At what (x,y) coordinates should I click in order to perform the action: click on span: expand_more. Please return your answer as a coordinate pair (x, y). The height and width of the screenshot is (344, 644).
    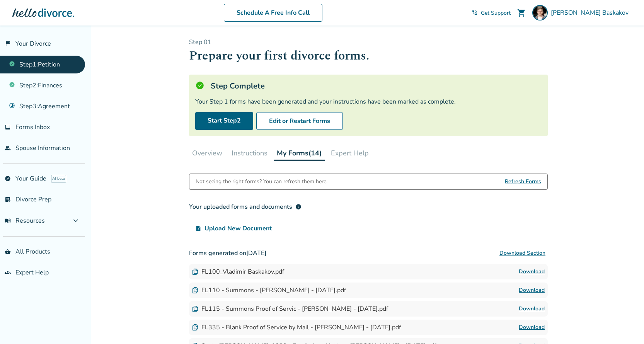
    Looking at the image, I should click on (76, 220).